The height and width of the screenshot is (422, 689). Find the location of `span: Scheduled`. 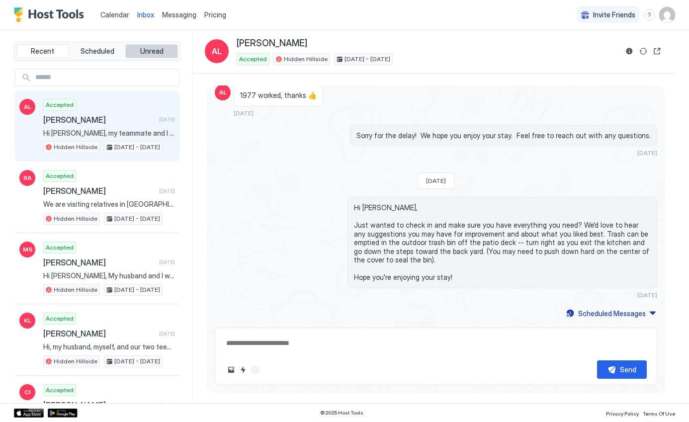

span: Scheduled is located at coordinates (97, 51).